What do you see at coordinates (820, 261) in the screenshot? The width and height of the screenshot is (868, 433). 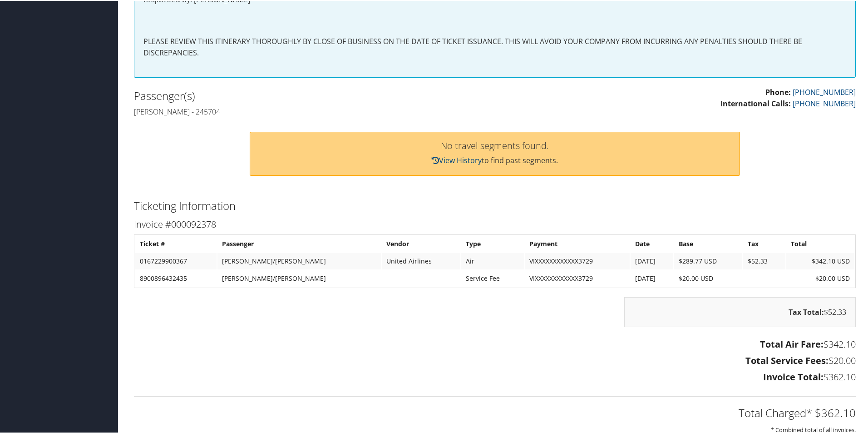 I see `td: $342.10 USD` at bounding box center [820, 261].